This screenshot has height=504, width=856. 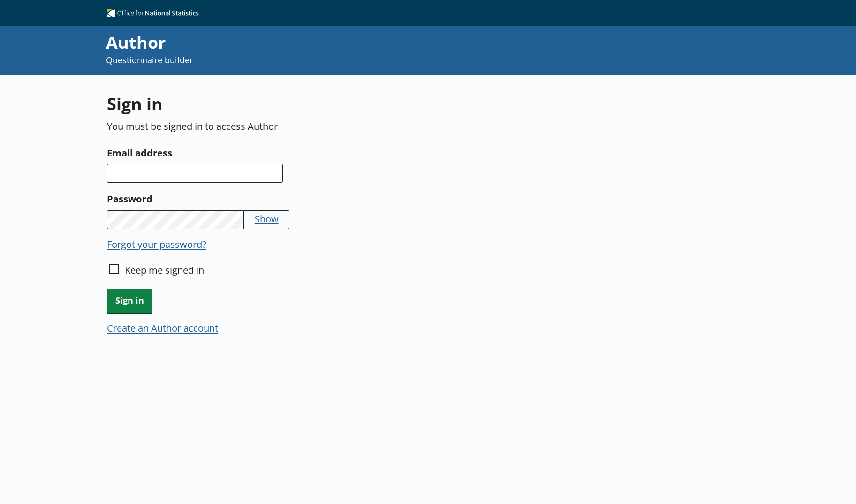 I want to click on button: Forgot your password?, so click(x=156, y=244).